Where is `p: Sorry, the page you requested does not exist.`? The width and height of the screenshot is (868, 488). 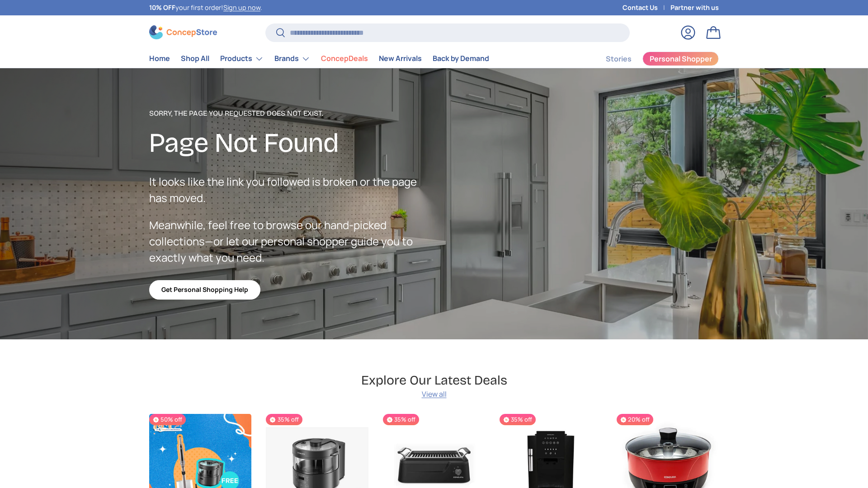
p: Sorry, the page you requested does not exist. is located at coordinates (291, 114).